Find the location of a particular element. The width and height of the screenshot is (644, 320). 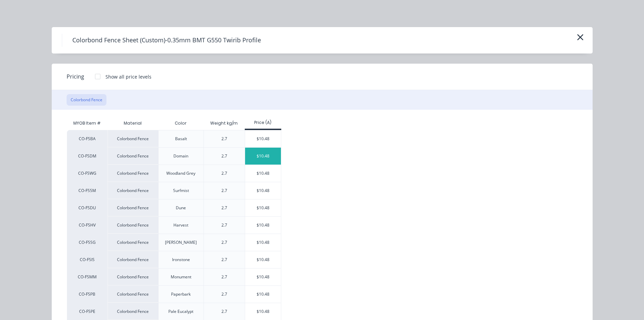

div: CO-FSWG is located at coordinates (87, 173).